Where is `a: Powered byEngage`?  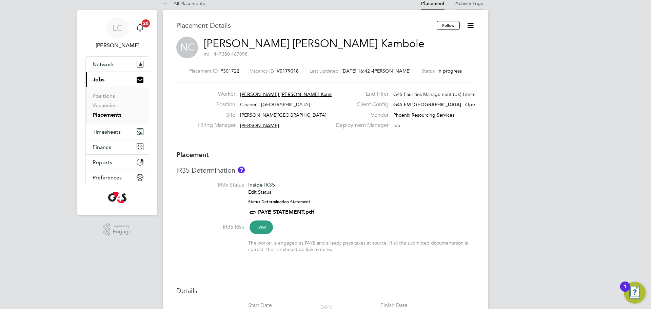 a: Powered byEngage is located at coordinates (117, 230).